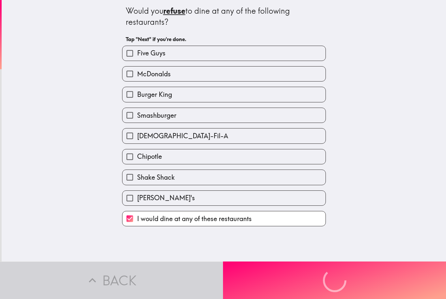  What do you see at coordinates (224, 115) in the screenshot?
I see `button: Smashburger` at bounding box center [224, 115].